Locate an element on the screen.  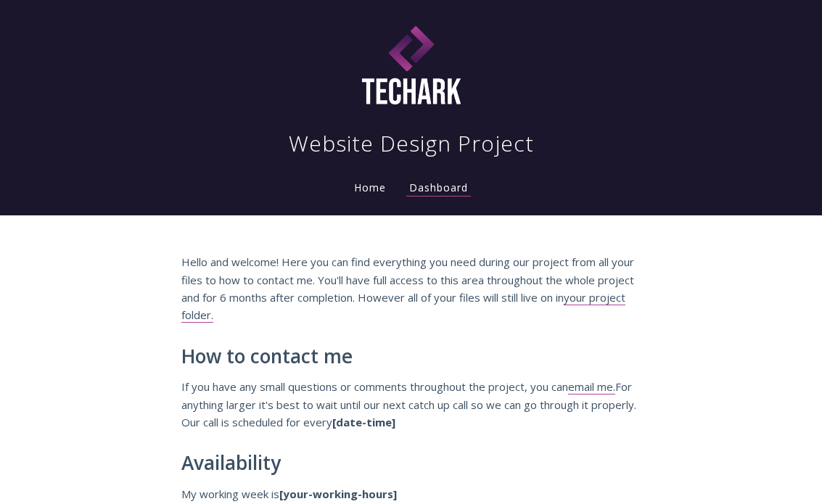
a: email me. is located at coordinates (592, 387).